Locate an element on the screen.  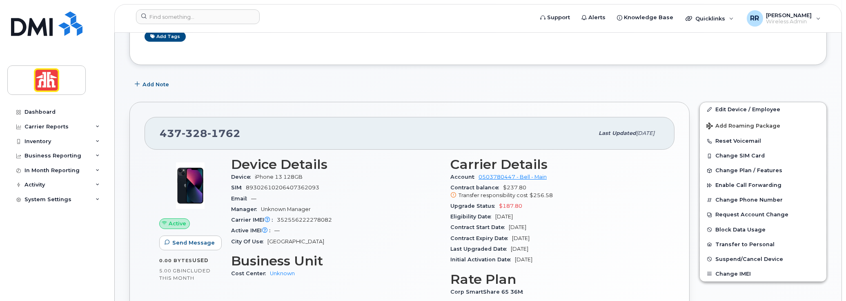
span: Wireless Admin is located at coordinates (789, 22).